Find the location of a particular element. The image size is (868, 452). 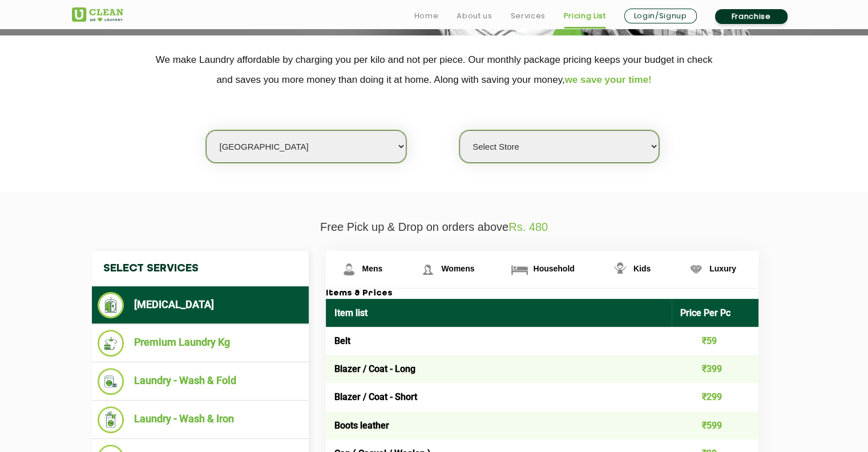

span: we save your time! is located at coordinates (608, 80).